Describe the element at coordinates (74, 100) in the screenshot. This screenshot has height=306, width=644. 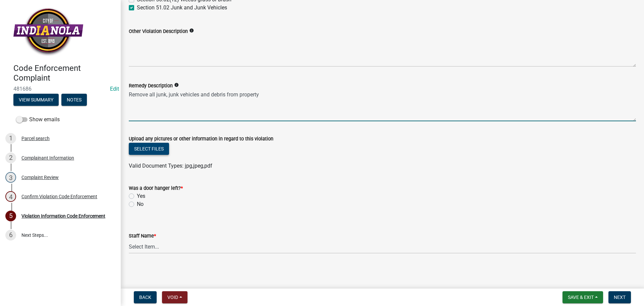
I see `wm-modal-confirm: Notes` at that location.